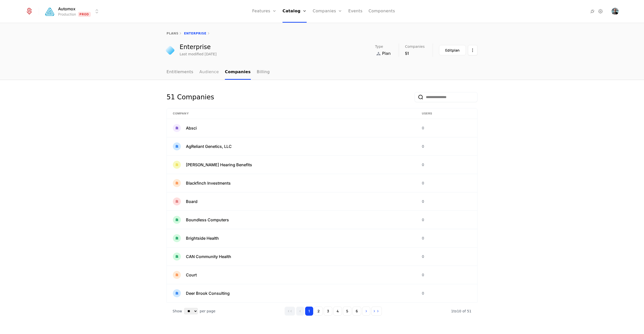  Describe the element at coordinates (50, 11) in the screenshot. I see `img: Automox` at that location.